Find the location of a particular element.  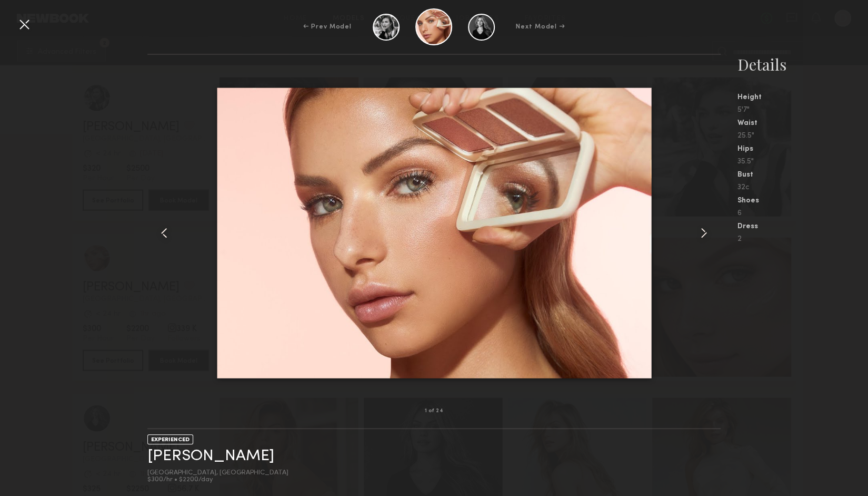

div: 35.5" is located at coordinates (803, 162).